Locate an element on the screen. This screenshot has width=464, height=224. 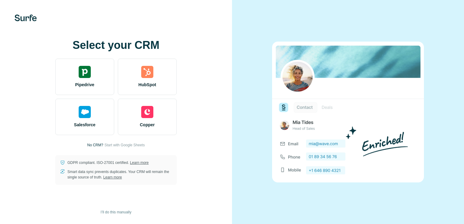
h1: Select your CRM is located at coordinates (116, 45).